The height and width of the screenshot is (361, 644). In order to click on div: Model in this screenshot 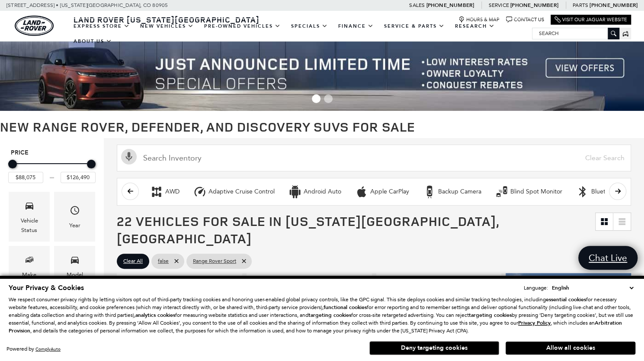, I will do `click(75, 275)`.